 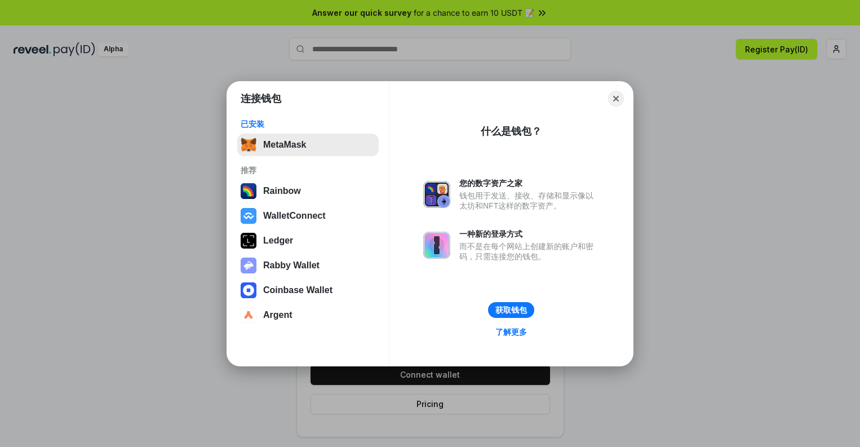 What do you see at coordinates (511, 310) in the screenshot?
I see `div: 获取钱包` at bounding box center [511, 310].